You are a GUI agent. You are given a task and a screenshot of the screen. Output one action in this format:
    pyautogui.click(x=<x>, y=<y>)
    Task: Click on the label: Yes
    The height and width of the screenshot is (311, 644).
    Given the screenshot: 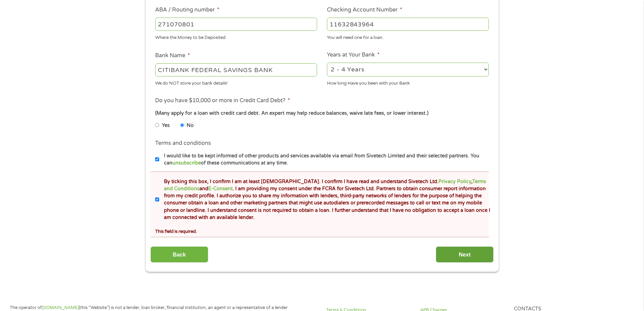 What is the action you would take?
    pyautogui.click(x=166, y=126)
    